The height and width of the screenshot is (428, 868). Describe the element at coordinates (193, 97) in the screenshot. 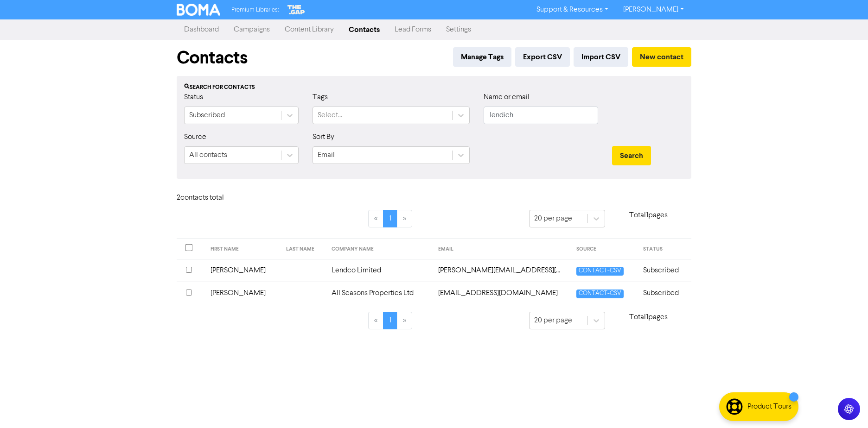

I see `label: Status` at that location.